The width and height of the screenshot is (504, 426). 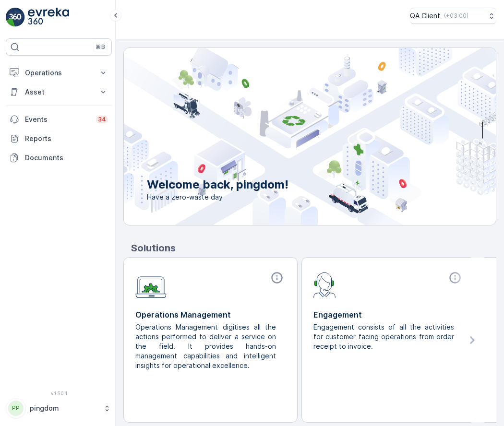 What do you see at coordinates (217, 185) in the screenshot?
I see `p: Welcome back, pingdom!` at bounding box center [217, 185].